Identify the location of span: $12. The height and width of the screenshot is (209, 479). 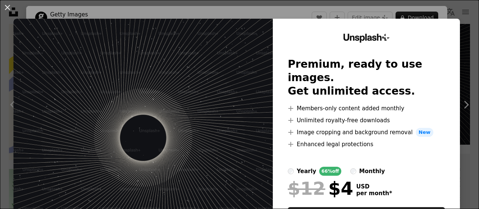
(306, 189).